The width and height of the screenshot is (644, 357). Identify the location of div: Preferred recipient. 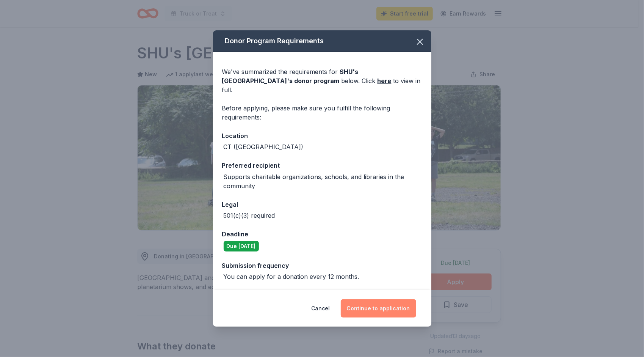
(322, 165).